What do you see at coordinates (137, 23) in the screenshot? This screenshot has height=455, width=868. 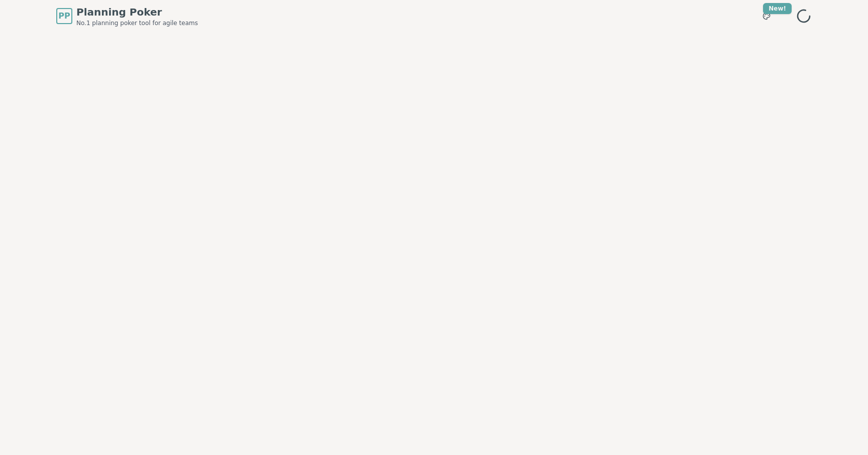 I see `span: No.1 planning poker tool for agile teams` at bounding box center [137, 23].